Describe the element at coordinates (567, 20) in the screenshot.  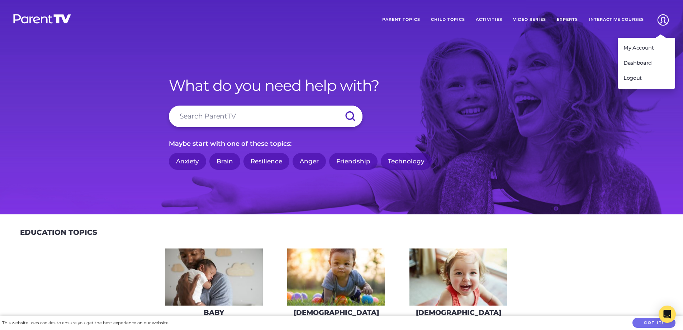
I see `a: Experts` at that location.